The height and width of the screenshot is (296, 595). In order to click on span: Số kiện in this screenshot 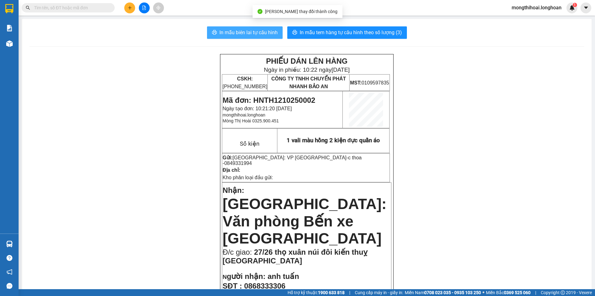, I will do `click(250, 144)`.